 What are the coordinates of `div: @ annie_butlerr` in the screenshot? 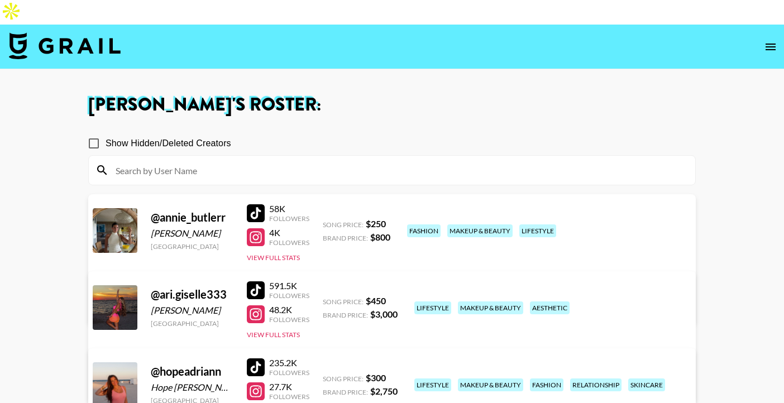 It's located at (192, 217).